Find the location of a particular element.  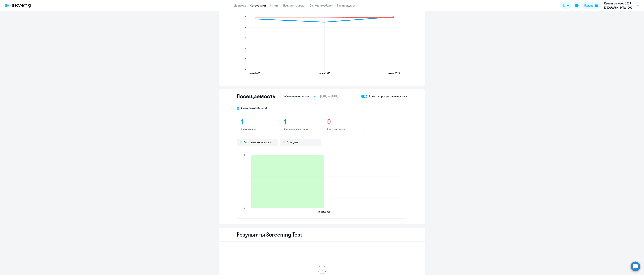

a: Балансbalance is located at coordinates (591, 5).